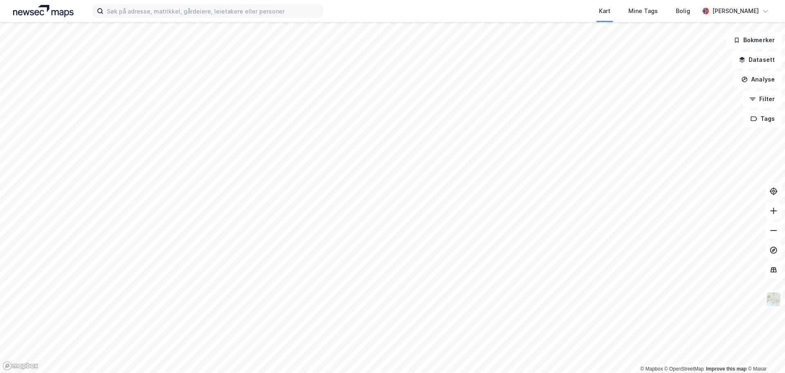 This screenshot has width=785, height=373. Describe the element at coordinates (763, 119) in the screenshot. I see `button: Tags` at that location.